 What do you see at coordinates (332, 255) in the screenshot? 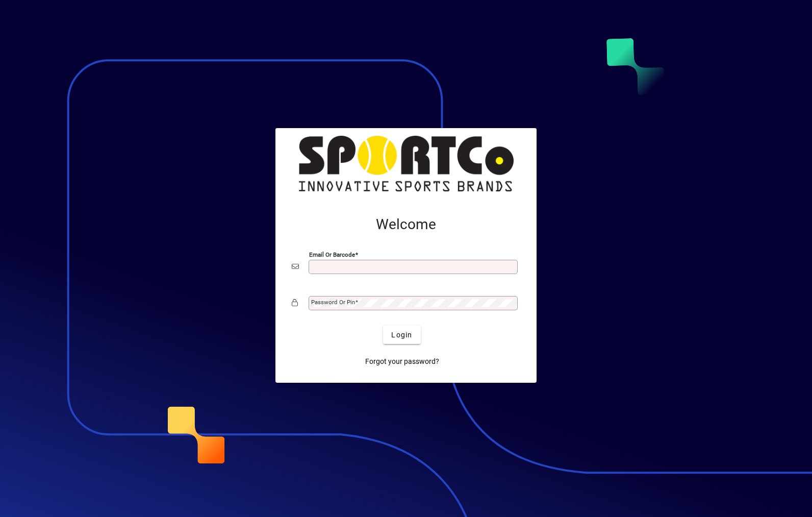
I see `mat-label: Email or Barcode` at bounding box center [332, 255].